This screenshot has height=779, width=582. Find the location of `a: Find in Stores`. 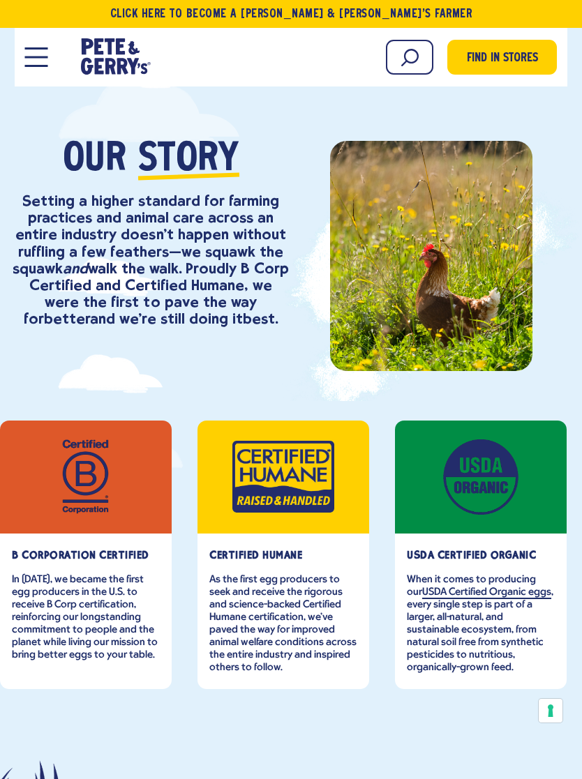

a: Find in Stores is located at coordinates (502, 57).